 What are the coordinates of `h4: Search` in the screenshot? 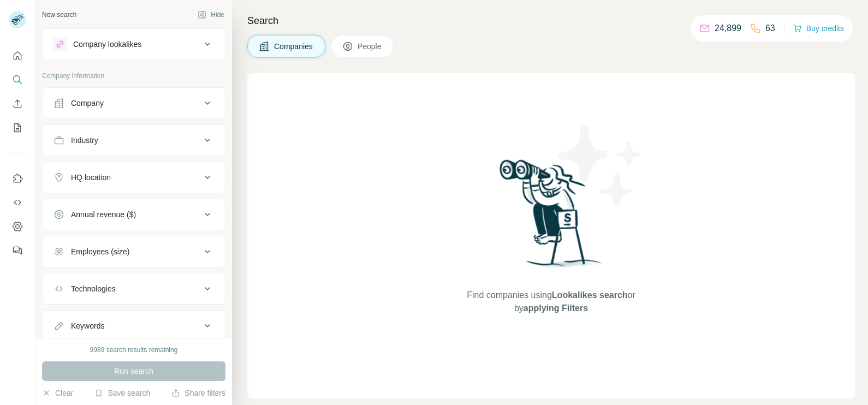 It's located at (551, 20).